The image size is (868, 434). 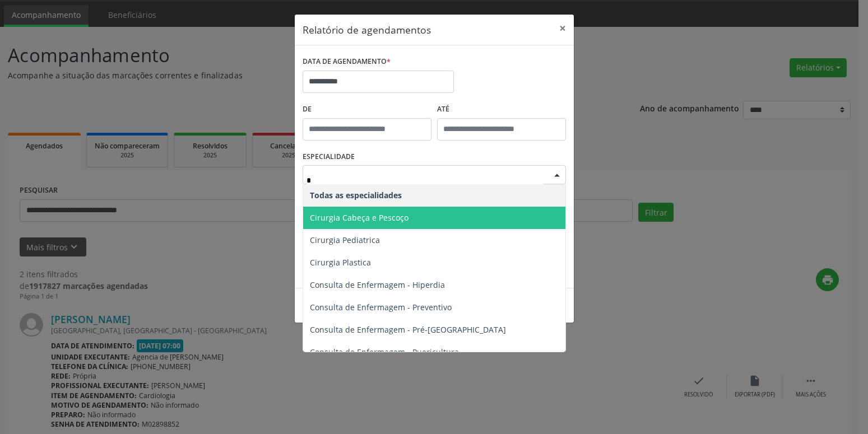 I want to click on span: Consulta de Enfermagem - Preventivo, so click(x=380, y=307).